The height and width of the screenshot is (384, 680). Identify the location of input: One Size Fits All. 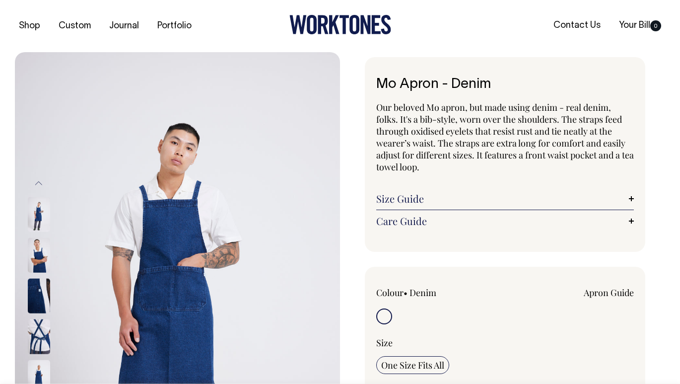
(413, 365).